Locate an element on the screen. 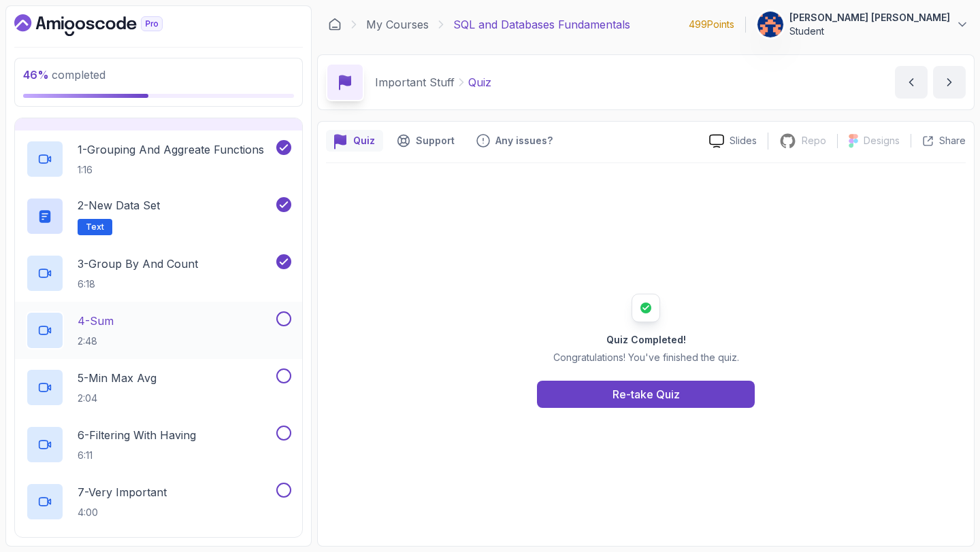 This screenshot has height=552, width=980. p: 4:00 is located at coordinates (121, 513).